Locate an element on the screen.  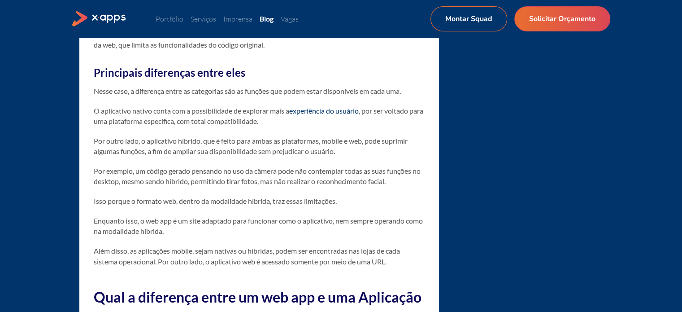
a: Imprensa is located at coordinates (238, 19).